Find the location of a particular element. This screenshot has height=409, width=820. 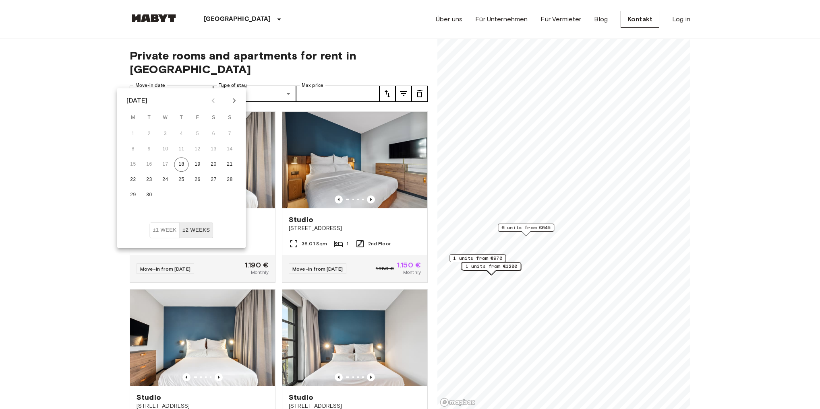

div: Move In Flexibility is located at coordinates (182, 230).